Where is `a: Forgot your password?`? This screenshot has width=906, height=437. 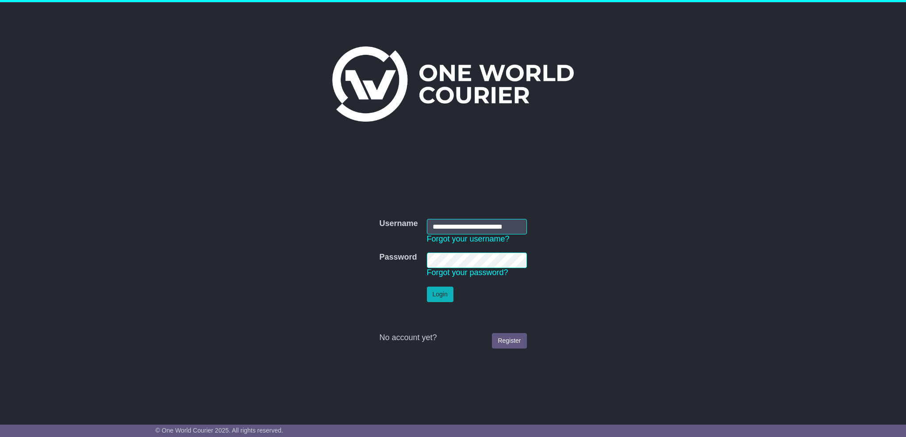
a: Forgot your password? is located at coordinates (468, 273).